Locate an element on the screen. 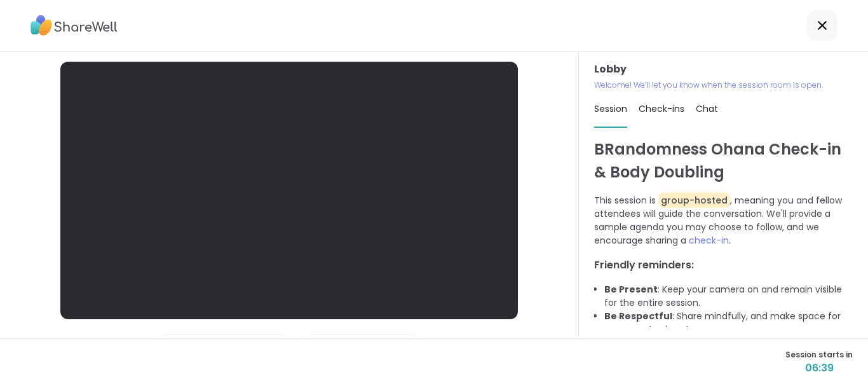 The height and width of the screenshot is (386, 868). span: 06:39 is located at coordinates (819, 368).